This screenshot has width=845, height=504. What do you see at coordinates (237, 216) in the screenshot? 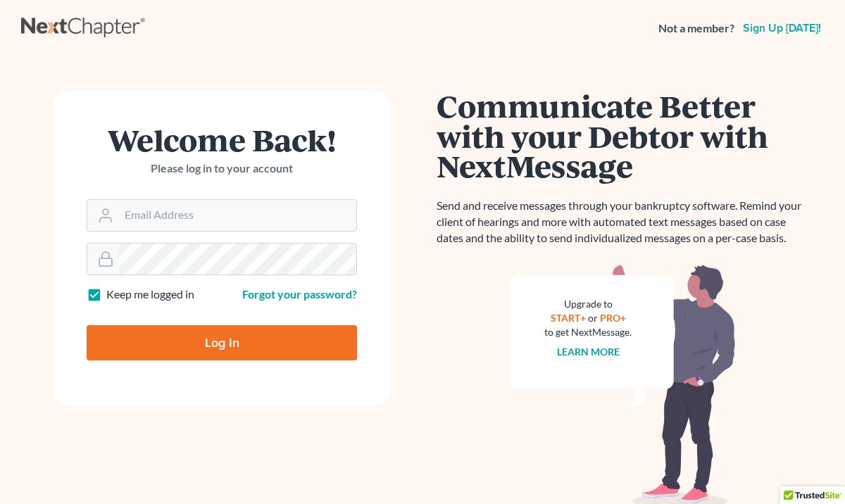
I see `input: Email Address` at bounding box center [237, 216].